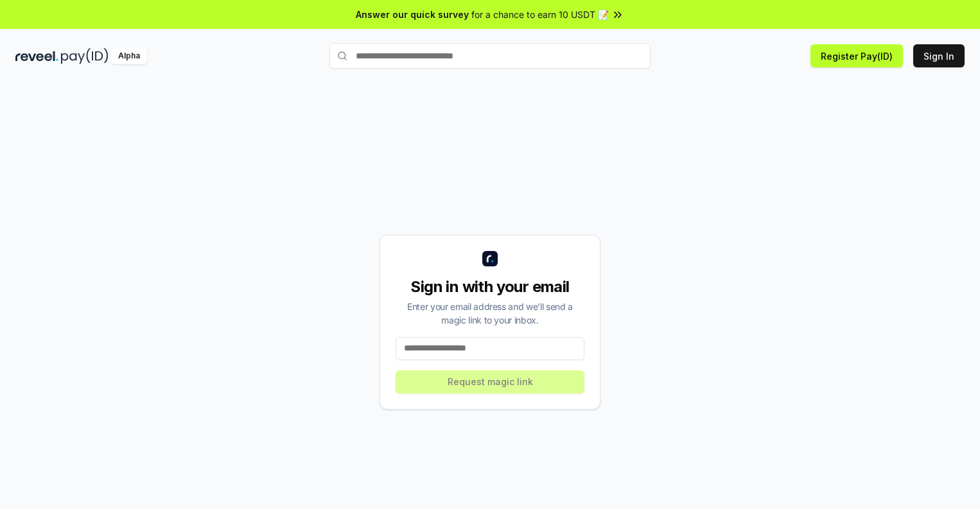  Describe the element at coordinates (857, 56) in the screenshot. I see `button: Register Pay(ID)` at that location.